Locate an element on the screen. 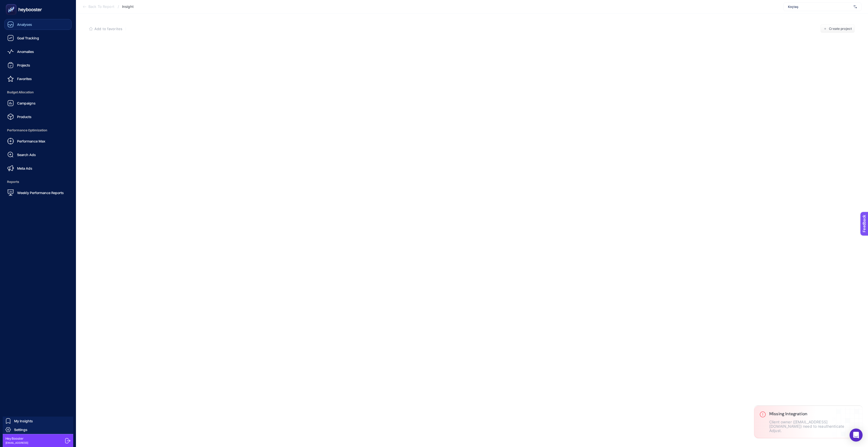 Image resolution: width=868 pixels, height=447 pixels. span: Performance Optimization is located at coordinates (38, 130).